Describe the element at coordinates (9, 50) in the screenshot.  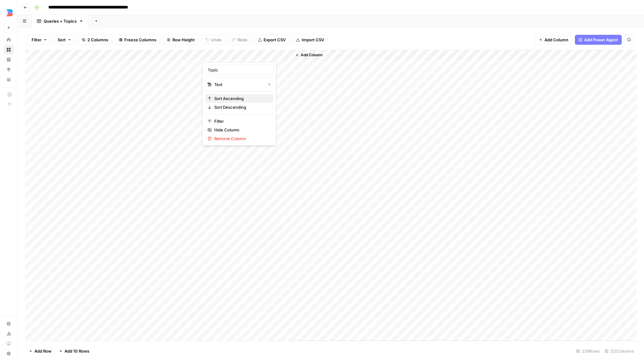
I see `a: Browse` at that location.